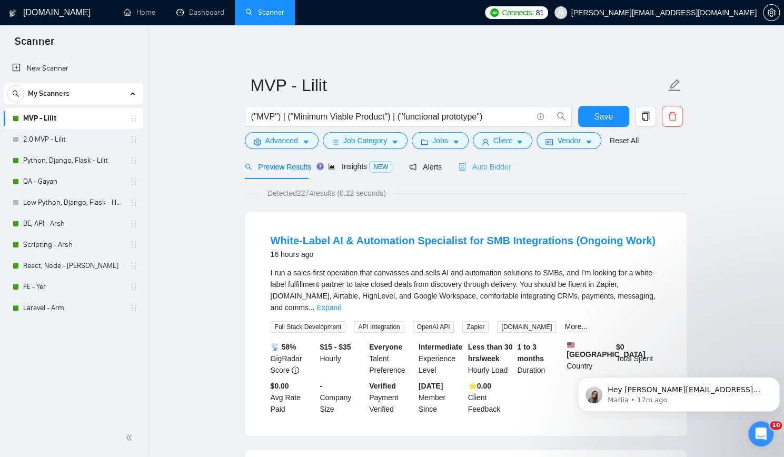 Image resolution: width=784 pixels, height=457 pixels. Describe the element at coordinates (638, 358) in the screenshot. I see `div: Total Spent` at that location.